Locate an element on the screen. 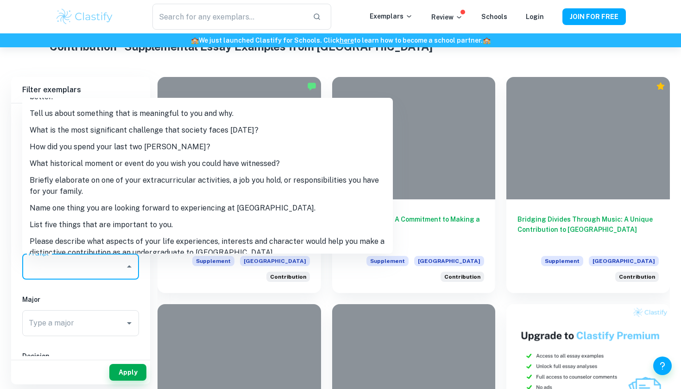 The width and height of the screenshot is (681, 389). li: Tell us about something that is meaningful to you and why. is located at coordinates (208, 114).